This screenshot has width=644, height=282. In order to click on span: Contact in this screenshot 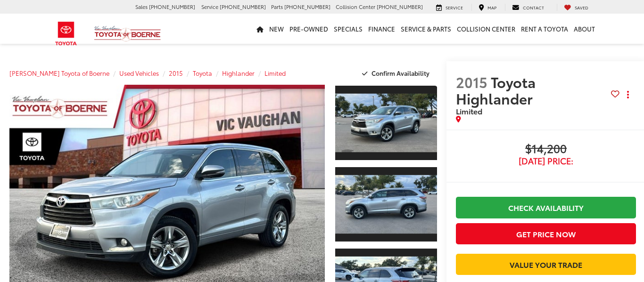, I will do `click(533, 7)`.